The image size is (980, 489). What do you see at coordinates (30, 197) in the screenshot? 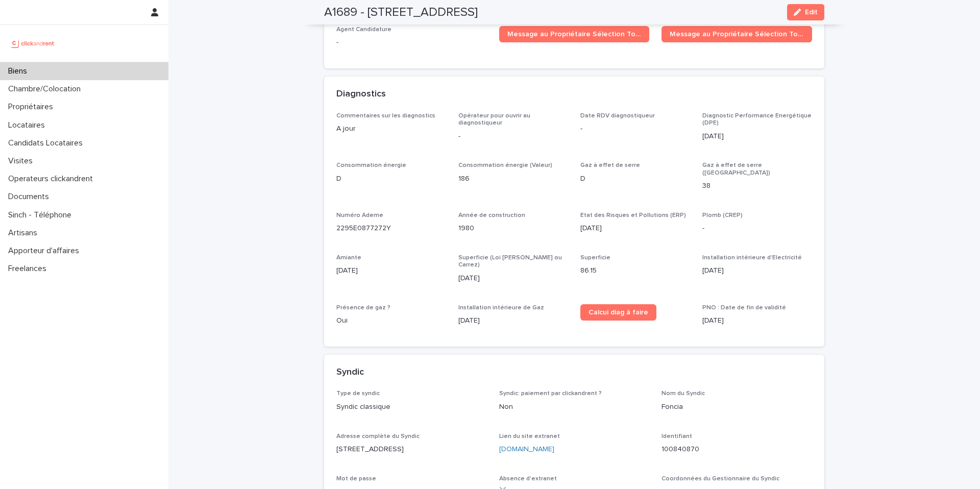
I see `p: Documents` at bounding box center [30, 197].